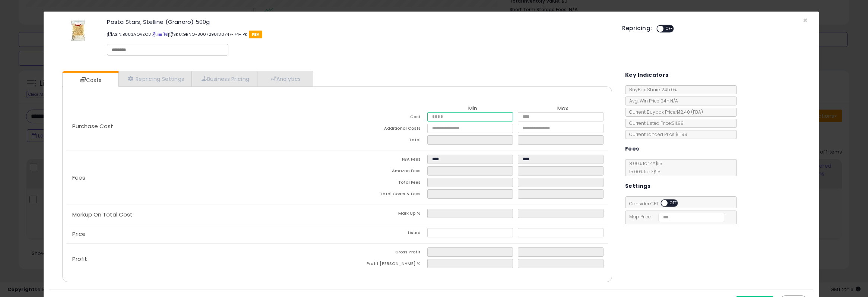 Image resolution: width=868 pixels, height=297 pixels. I want to click on th: Min, so click(472, 109).